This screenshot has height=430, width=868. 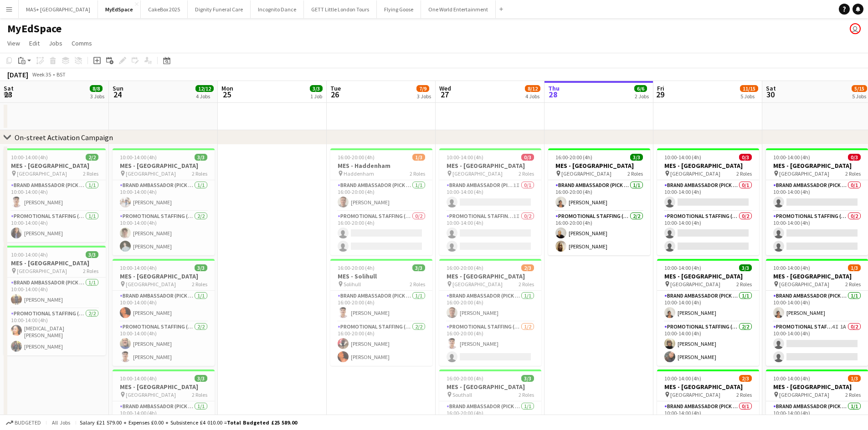 I want to click on button: Budgeted, so click(x=23, y=423).